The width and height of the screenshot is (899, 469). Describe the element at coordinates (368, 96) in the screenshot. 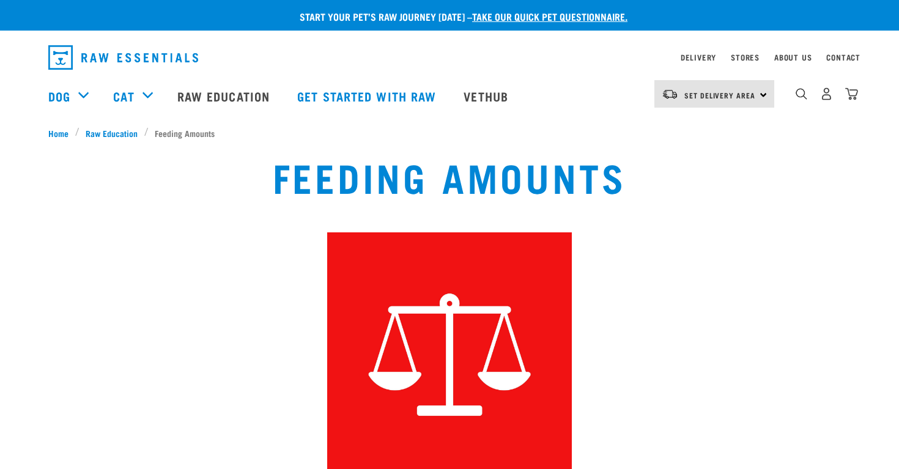

I see `a: Get started with Raw` at that location.